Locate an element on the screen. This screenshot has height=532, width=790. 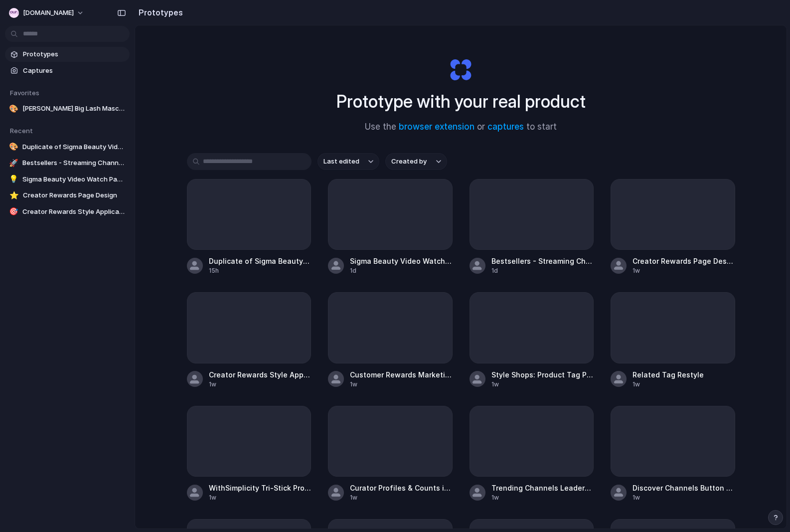
span: Captures is located at coordinates (74, 70).